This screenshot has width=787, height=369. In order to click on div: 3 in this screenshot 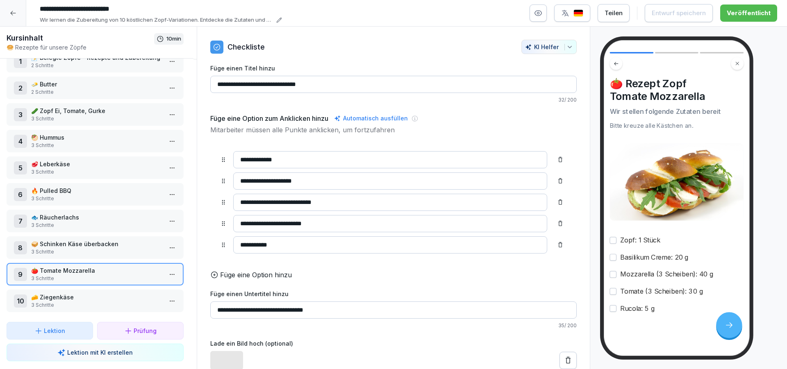, I will do `click(20, 115)`.